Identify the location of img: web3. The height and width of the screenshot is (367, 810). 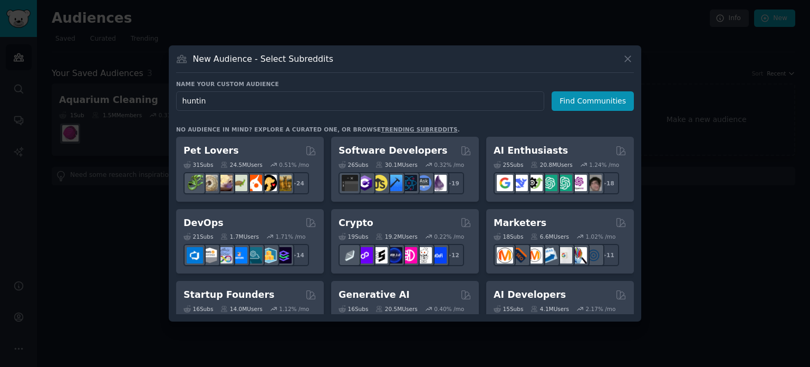
(394, 255).